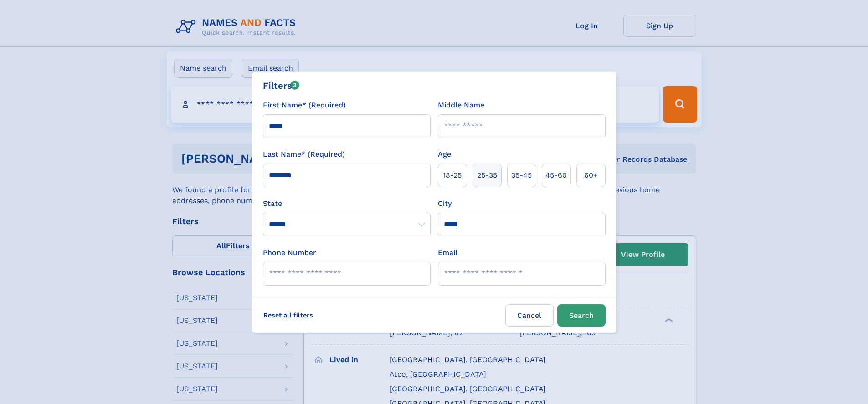  What do you see at coordinates (581, 315) in the screenshot?
I see `button: Search` at bounding box center [581, 315].